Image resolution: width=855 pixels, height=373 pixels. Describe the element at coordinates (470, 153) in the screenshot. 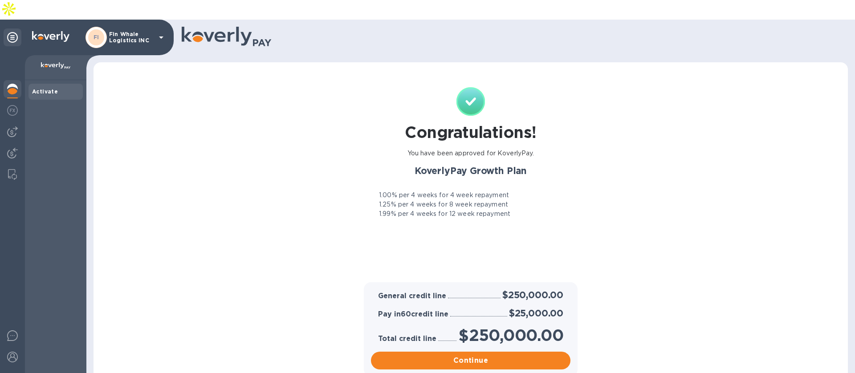

I see `p: You have been approved for KoverlyPay.` at that location.